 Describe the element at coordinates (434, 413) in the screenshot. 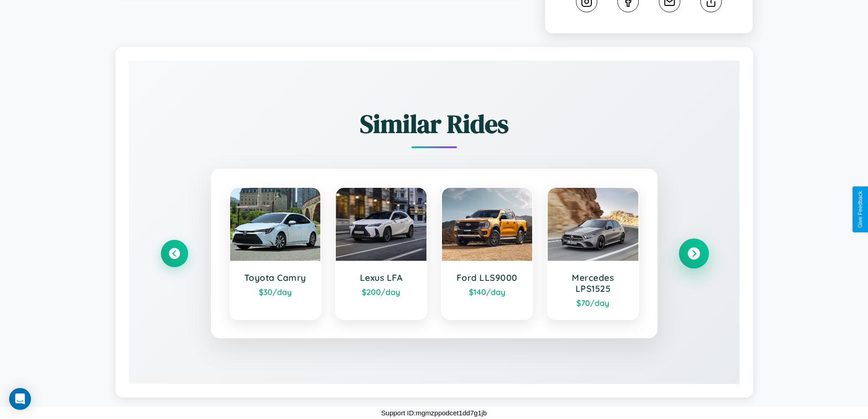

I see `p: Support ID: mgmzppodcet1dd7g1jb` at that location.